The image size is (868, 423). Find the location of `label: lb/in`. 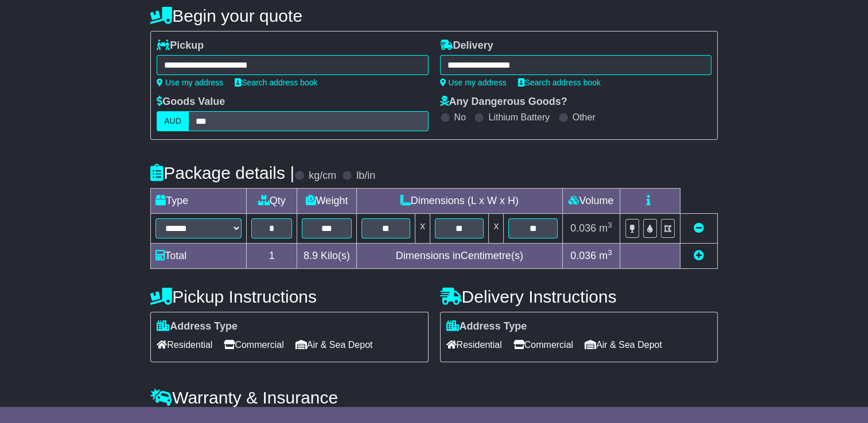

label: lb/in is located at coordinates (366, 176).